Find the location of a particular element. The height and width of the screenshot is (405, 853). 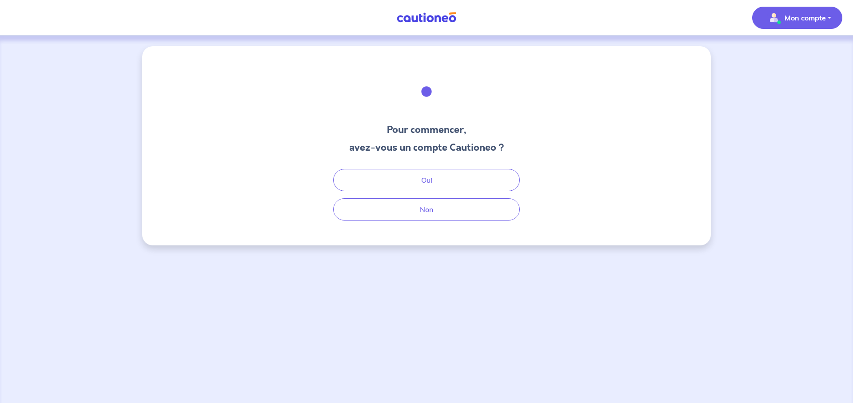

p: Mon compte is located at coordinates (805, 18).